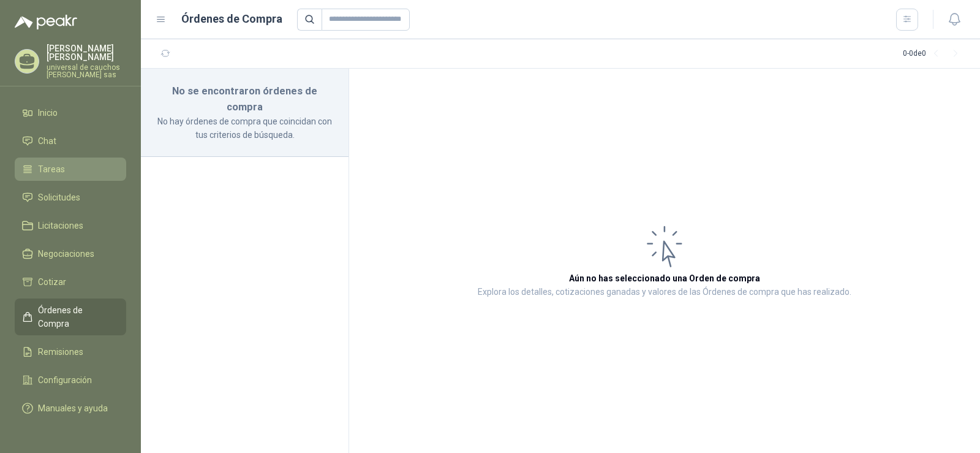 The width and height of the screenshot is (980, 453). Describe the element at coordinates (76, 317) in the screenshot. I see `span: Órdenes de Compra` at that location.